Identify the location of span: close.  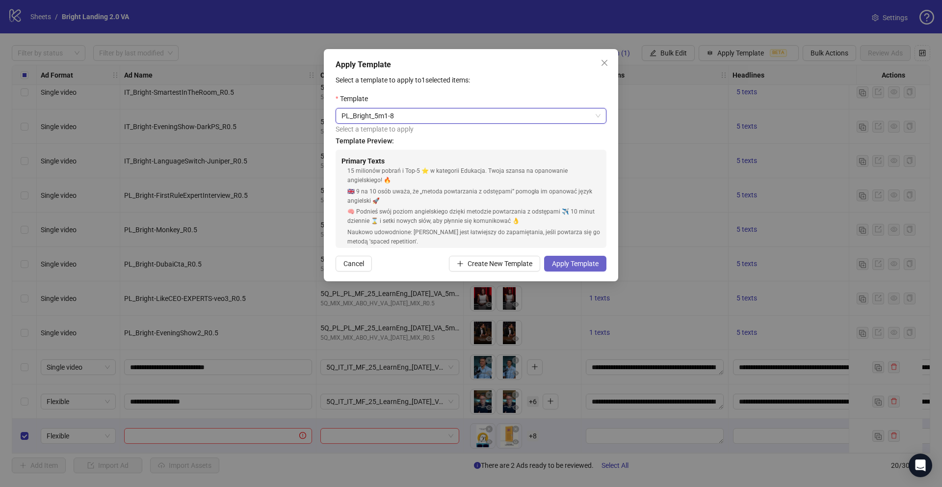
(605, 63).